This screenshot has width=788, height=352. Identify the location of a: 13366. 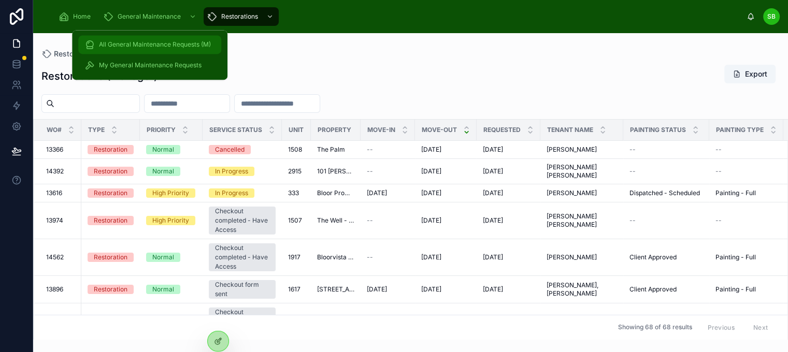
(61, 150).